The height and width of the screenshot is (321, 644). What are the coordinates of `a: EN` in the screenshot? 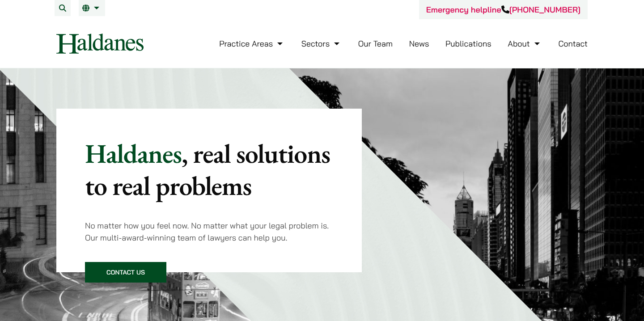 It's located at (92, 8).